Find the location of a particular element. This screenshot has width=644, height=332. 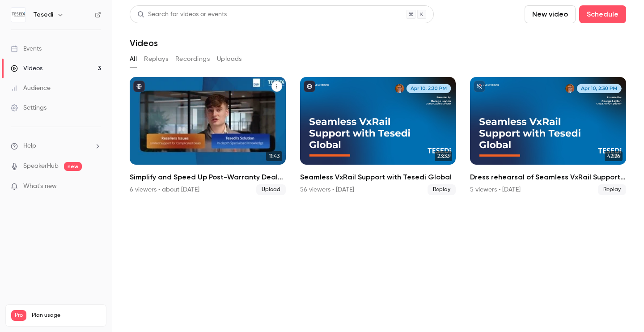

div: Settings is located at coordinates (29, 108).